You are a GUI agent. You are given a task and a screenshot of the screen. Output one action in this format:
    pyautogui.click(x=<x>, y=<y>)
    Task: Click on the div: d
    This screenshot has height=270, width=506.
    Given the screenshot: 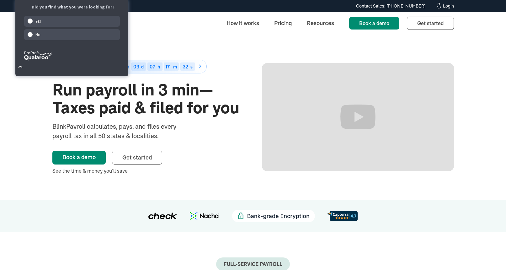 What is the action you would take?
    pyautogui.click(x=142, y=67)
    